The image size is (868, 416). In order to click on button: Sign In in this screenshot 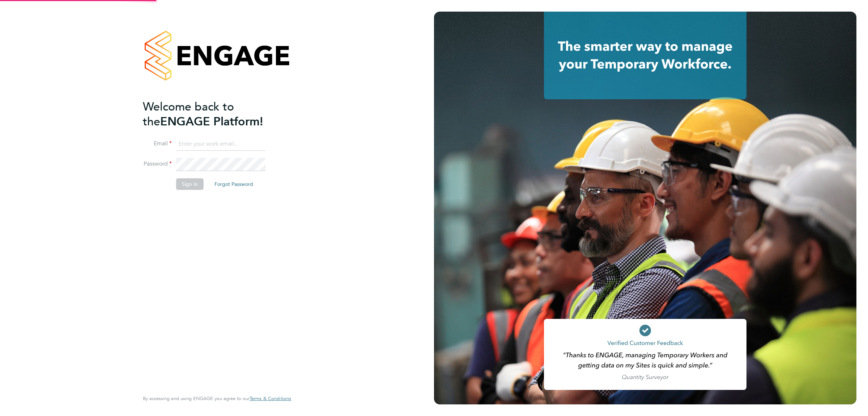, I will do `click(190, 184)`.